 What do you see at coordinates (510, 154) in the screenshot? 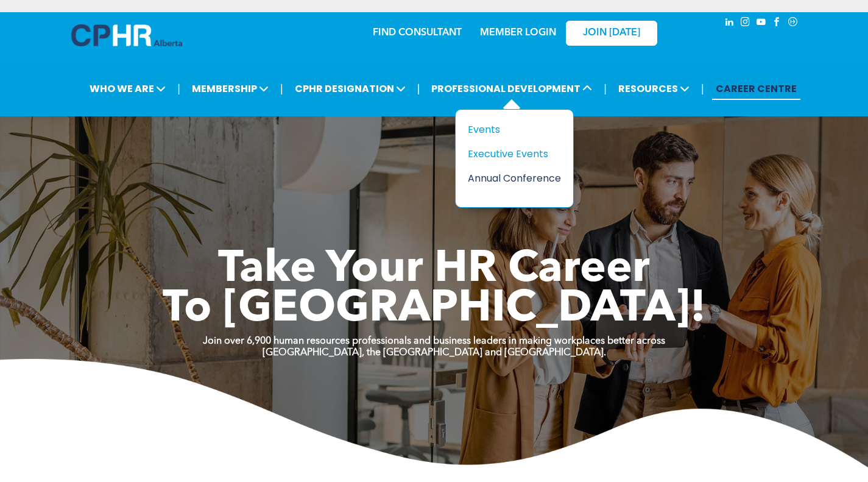
I see `div: Executive Events` at bounding box center [510, 154].